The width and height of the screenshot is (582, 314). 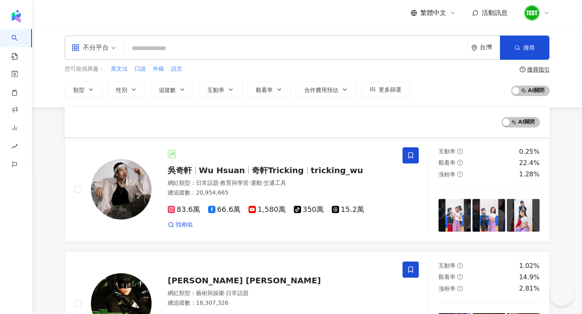 What do you see at coordinates (210, 293) in the screenshot?
I see `span: 藝術與娛樂` at bounding box center [210, 293].